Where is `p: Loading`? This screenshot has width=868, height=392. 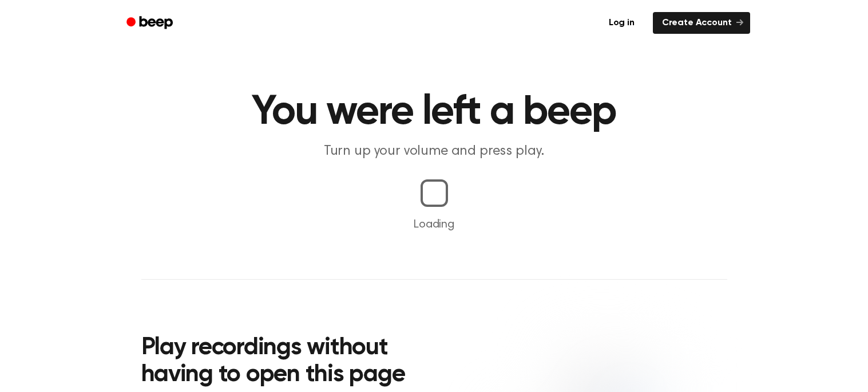 p: Loading is located at coordinates (433, 225).